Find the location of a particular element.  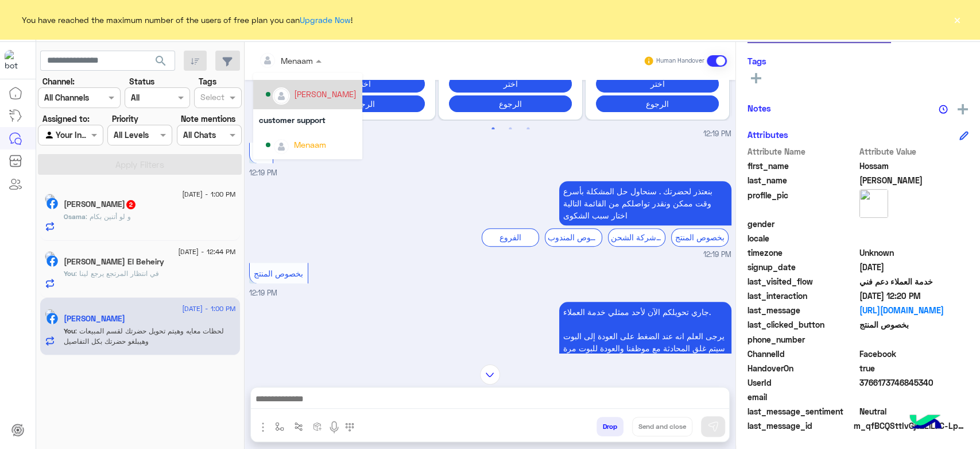

span: 3766173746845340 is located at coordinates (914, 382).